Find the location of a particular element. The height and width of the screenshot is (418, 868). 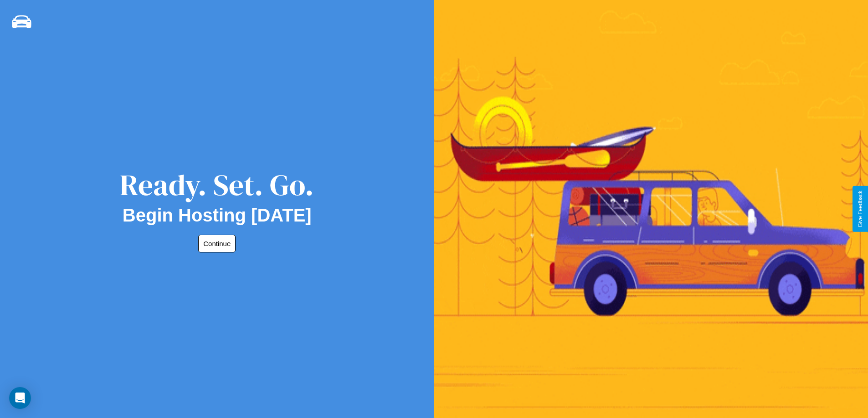

div: Open Intercom Messenger is located at coordinates (20, 398).